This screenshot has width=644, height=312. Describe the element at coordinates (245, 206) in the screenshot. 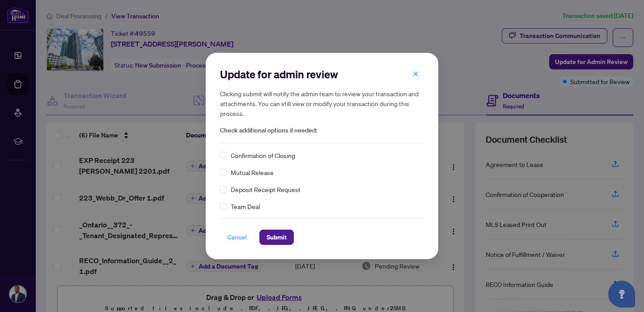

I see `span: Team Deal` at that location.